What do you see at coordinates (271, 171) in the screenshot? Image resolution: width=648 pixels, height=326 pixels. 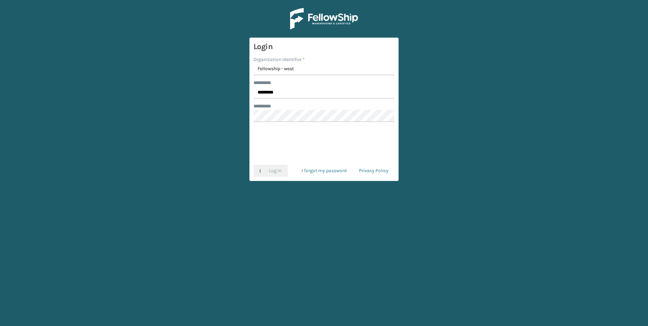 I see `button: Log In` at bounding box center [271, 171].